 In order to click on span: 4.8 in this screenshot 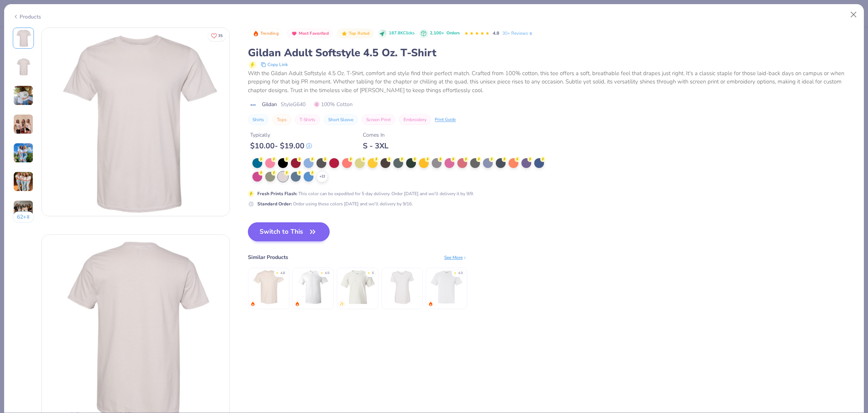, I will do `click(496, 33)`.